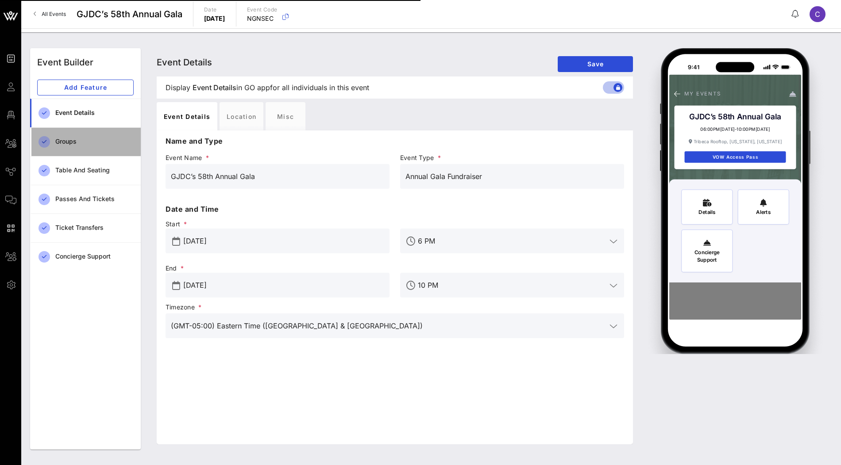 The image size is (841, 465). I want to click on span: for all individuals in this event, so click(319, 88).